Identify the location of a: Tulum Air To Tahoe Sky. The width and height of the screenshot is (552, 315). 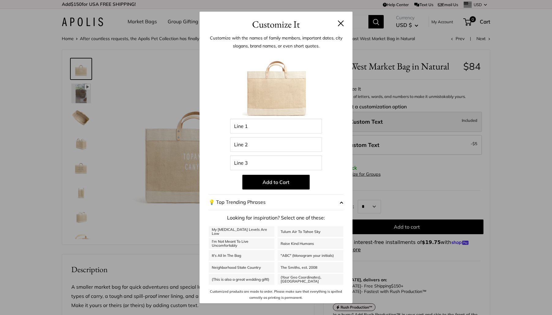
(310, 231).